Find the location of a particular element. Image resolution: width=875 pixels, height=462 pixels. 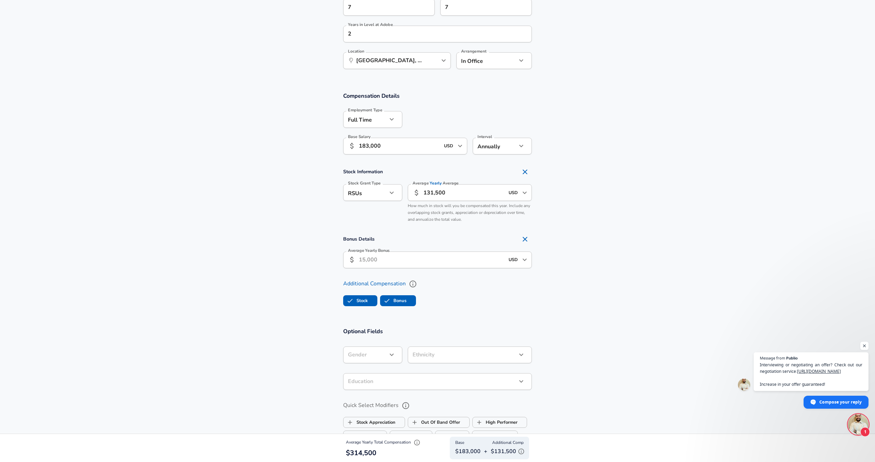

span: Academic is located at coordinates (397, 436).